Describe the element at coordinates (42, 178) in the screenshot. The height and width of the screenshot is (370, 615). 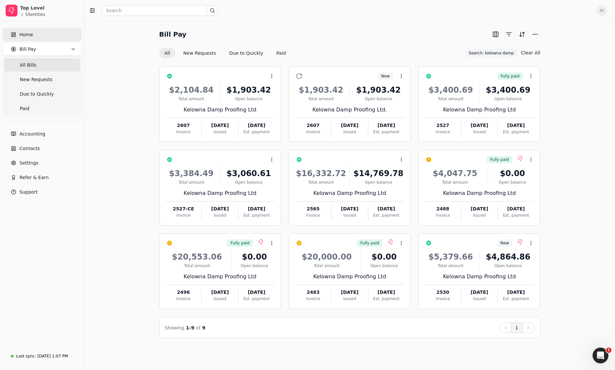
I see `button: Refer & Earn` at that location.